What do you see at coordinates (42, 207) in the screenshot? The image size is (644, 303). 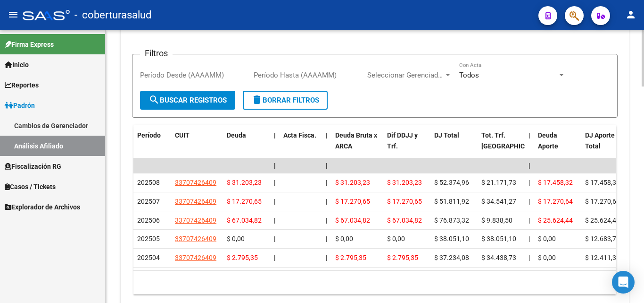 I see `span: Explorador de Archivos` at bounding box center [42, 207].